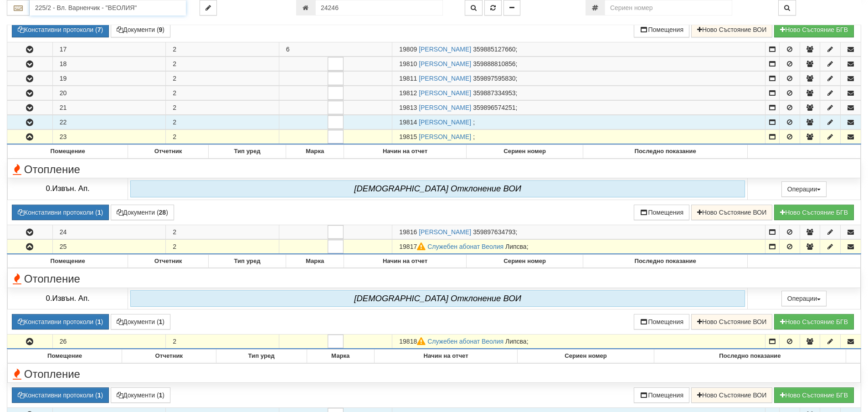 The height and width of the screenshot is (412, 868). What do you see at coordinates (99, 30) in the screenshot?
I see `b: 7` at bounding box center [99, 30].